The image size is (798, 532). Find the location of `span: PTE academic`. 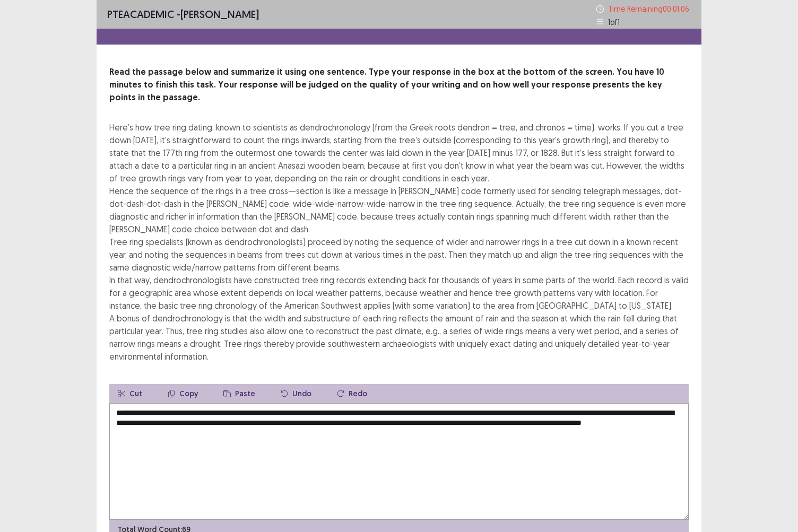

span: PTE academic is located at coordinates (141, 14).